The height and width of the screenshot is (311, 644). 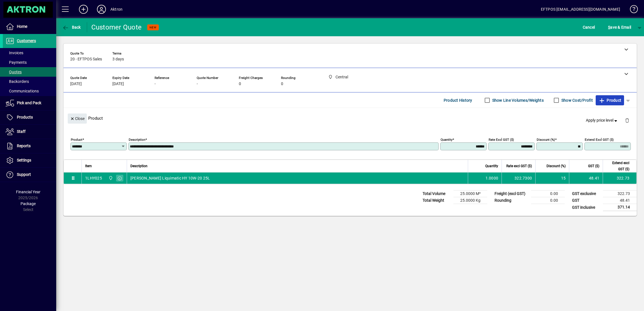 What do you see at coordinates (512, 201) in the screenshot?
I see `td: Rounding` at bounding box center [512, 201].